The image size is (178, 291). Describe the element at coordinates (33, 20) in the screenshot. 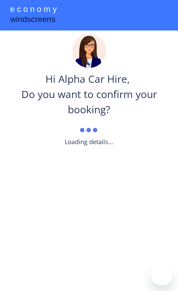

I see `div: windscreens` at that location.